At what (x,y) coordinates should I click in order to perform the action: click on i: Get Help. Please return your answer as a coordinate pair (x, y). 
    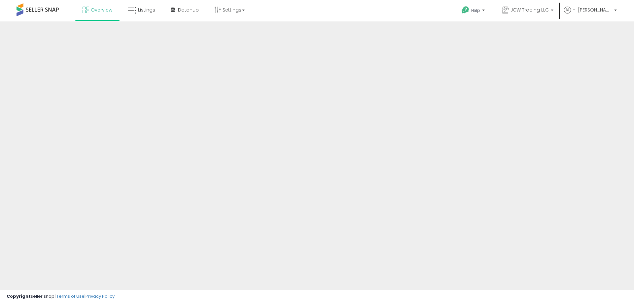
    Looking at the image, I should click on (465, 10).